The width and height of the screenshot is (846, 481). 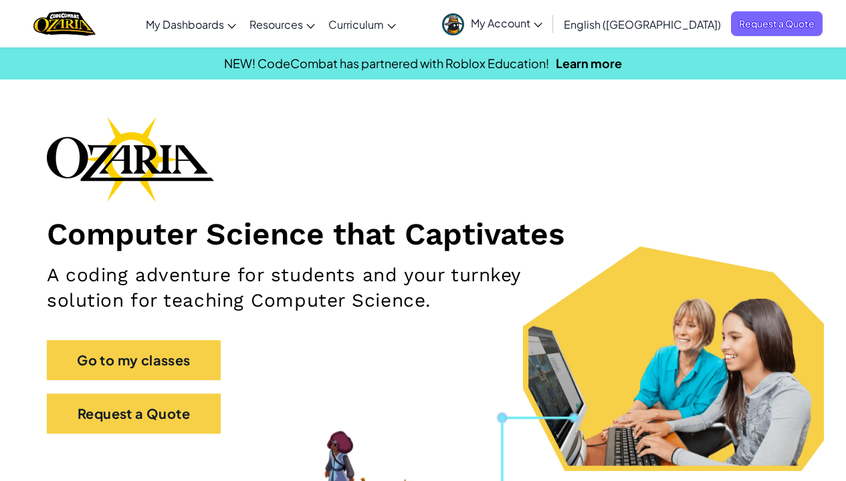 I want to click on span: My Dashboards, so click(x=185, y=24).